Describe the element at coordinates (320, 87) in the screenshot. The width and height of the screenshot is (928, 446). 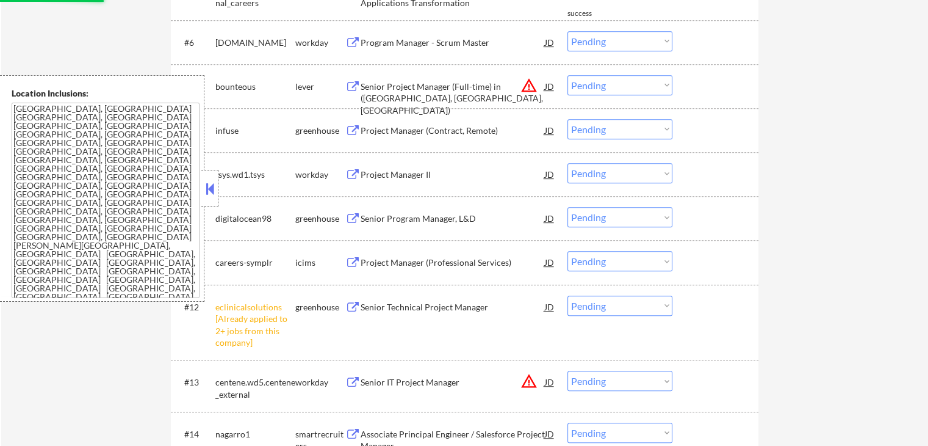
I see `div: lever` at that location.